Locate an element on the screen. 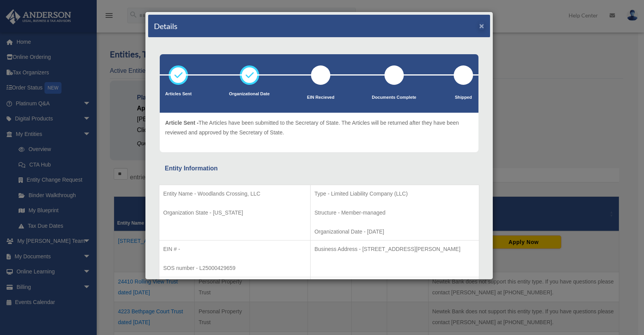  p: Organizational Date is located at coordinates (249, 94).